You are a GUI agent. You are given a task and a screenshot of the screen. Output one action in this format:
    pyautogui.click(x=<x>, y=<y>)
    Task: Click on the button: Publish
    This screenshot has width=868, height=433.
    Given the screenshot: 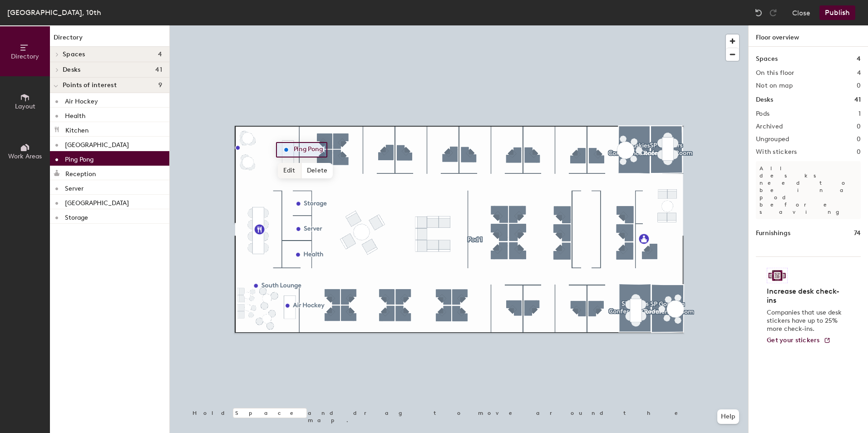 What is the action you would take?
    pyautogui.click(x=837, y=13)
    